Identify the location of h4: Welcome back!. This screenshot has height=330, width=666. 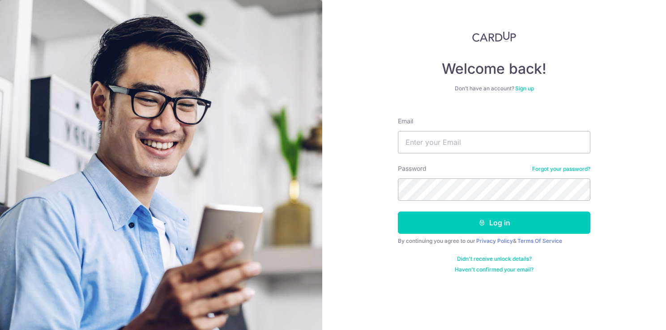
(494, 69).